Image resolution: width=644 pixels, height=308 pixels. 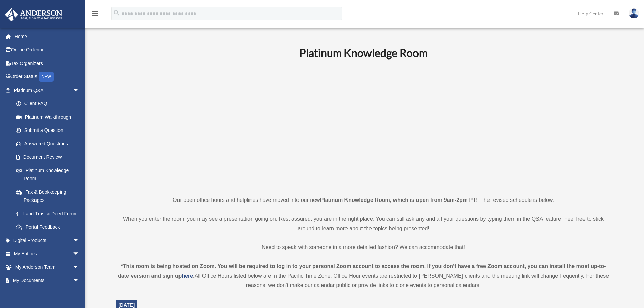 I want to click on a: Platinum Knowledge Room, so click(x=48, y=174).